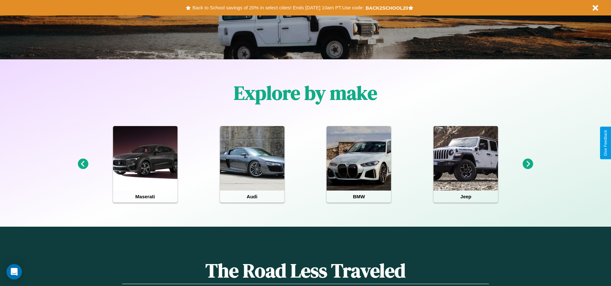 The height and width of the screenshot is (286, 611). Describe the element at coordinates (252, 196) in the screenshot. I see `h4: Audi` at that location.